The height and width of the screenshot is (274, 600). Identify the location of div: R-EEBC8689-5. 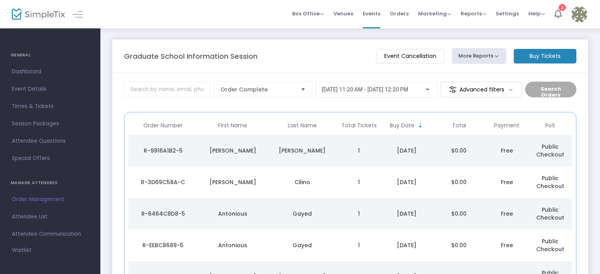
(163, 245).